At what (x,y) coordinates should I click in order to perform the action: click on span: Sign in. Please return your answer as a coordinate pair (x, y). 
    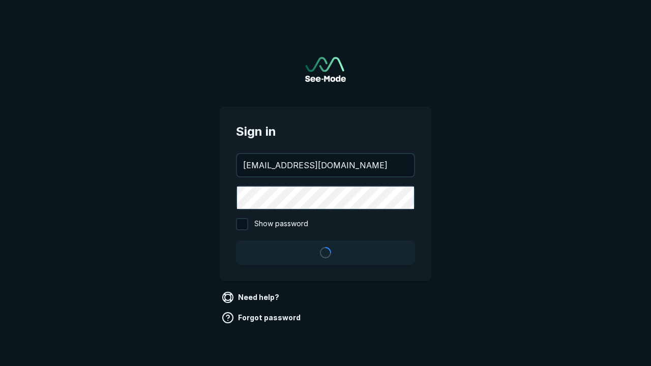
    Looking at the image, I should click on (326, 132).